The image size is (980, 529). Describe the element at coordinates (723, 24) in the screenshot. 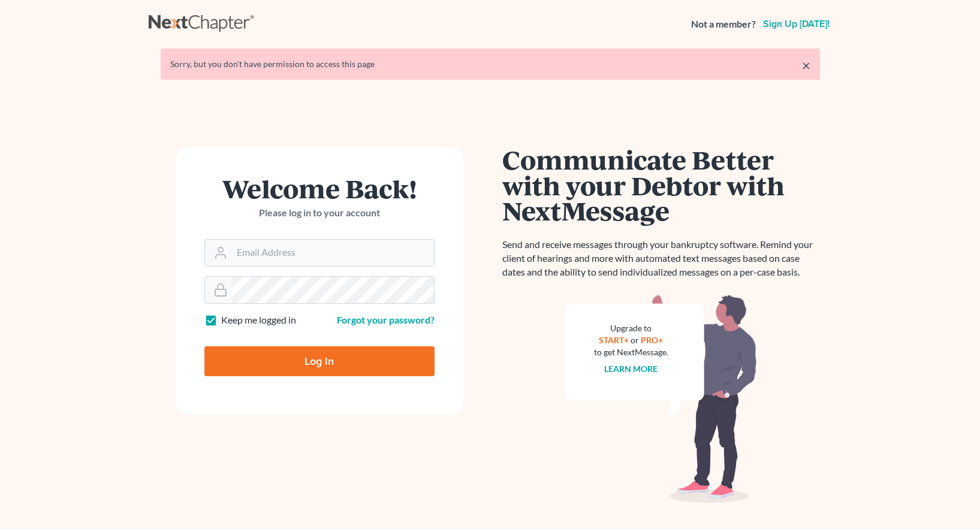

I see `strong: Not a member?` at that location.